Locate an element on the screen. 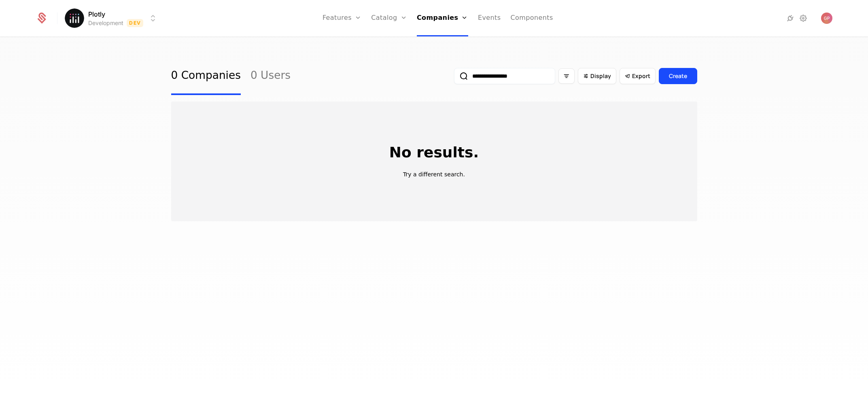  div: Create is located at coordinates (677, 76).